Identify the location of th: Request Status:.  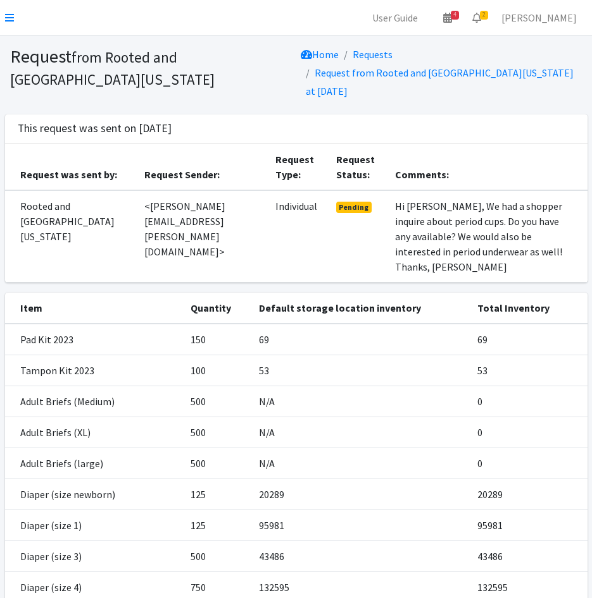
(357, 167).